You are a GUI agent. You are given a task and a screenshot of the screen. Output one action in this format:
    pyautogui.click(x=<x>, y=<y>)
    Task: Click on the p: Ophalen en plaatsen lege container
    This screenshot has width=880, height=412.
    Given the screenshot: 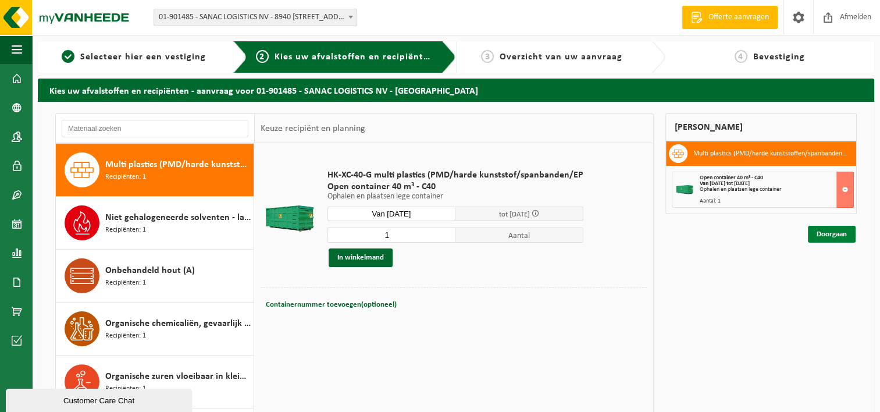 What is the action you would take?
    pyautogui.click(x=455, y=197)
    